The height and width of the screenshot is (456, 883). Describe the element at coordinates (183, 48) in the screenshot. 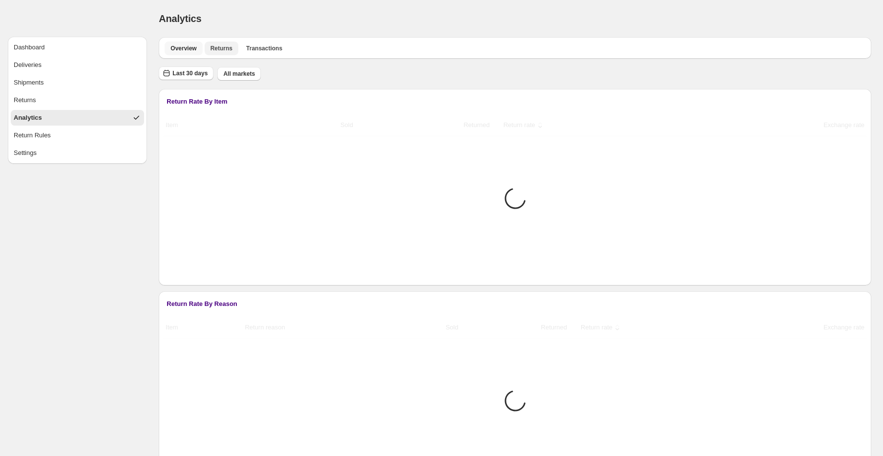

I see `span: Overview` at that location.